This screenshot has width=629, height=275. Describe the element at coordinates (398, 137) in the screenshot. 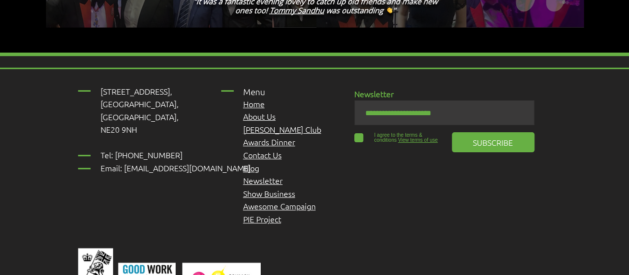

I see `span: I agree to the terms & conditions` at that location.